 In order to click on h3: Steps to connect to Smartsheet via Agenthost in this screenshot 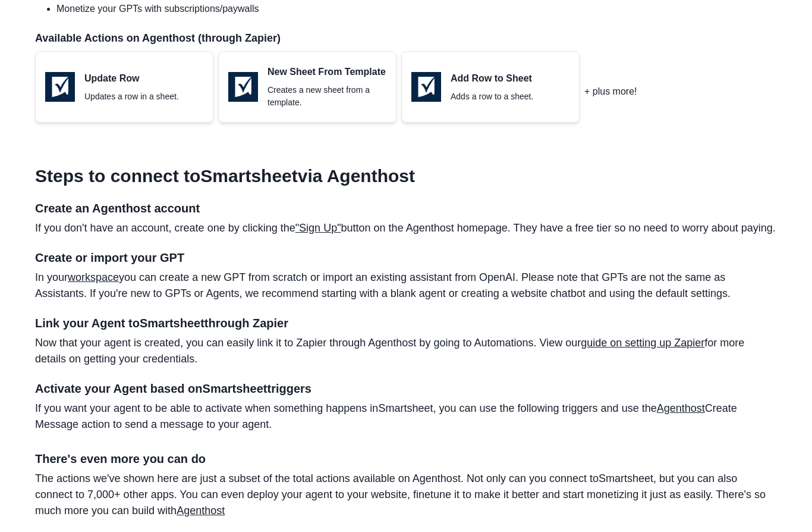, I will do `click(406, 177)`.